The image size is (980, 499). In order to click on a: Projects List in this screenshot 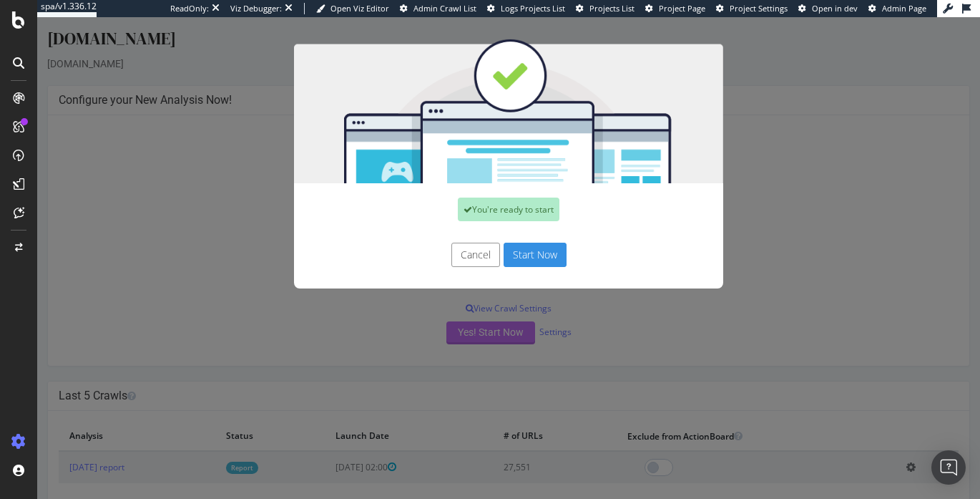, I will do `click(605, 8)`.